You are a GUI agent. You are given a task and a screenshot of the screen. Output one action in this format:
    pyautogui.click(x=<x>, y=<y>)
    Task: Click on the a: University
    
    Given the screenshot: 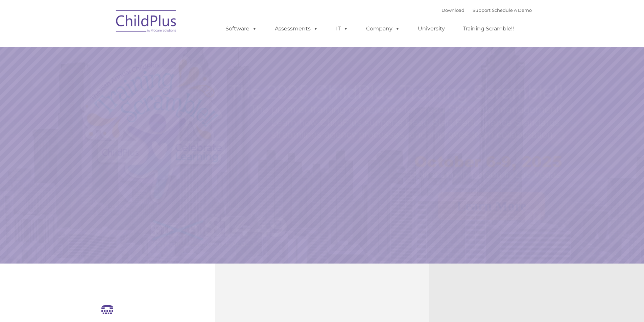 What is the action you would take?
    pyautogui.click(x=431, y=29)
    